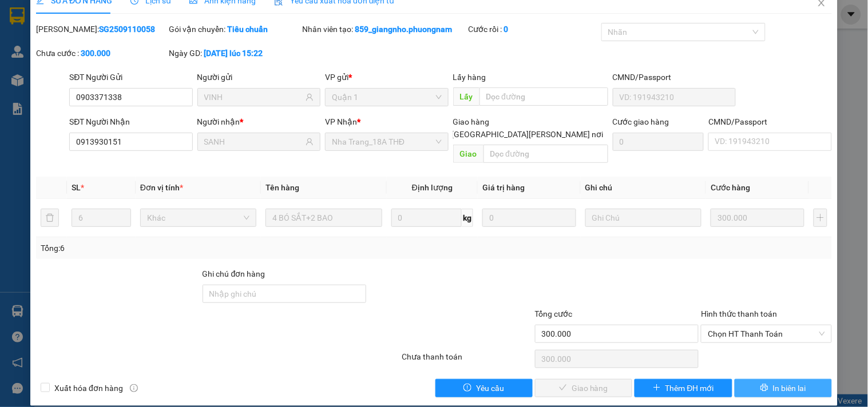 This screenshot has height=407, width=868. Describe the element at coordinates (783, 388) in the screenshot. I see `button: printerIn biên lai` at that location.